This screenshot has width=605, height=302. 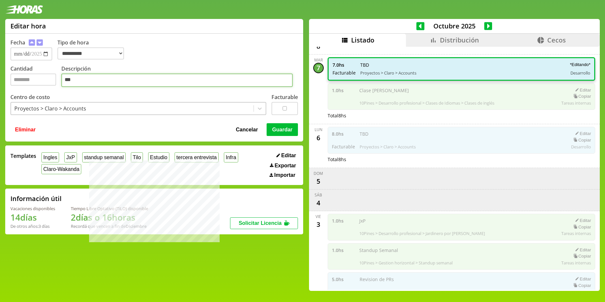 What do you see at coordinates (282, 129) in the screenshot?
I see `button: Guardar` at bounding box center [282, 129].